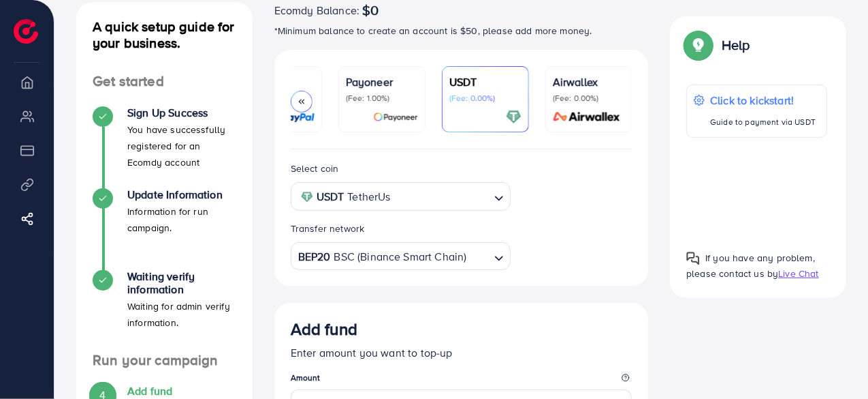 Image resolution: width=868 pixels, height=399 pixels. What do you see at coordinates (182, 390) in the screenshot?
I see `h4: Add fund` at bounding box center [182, 390].